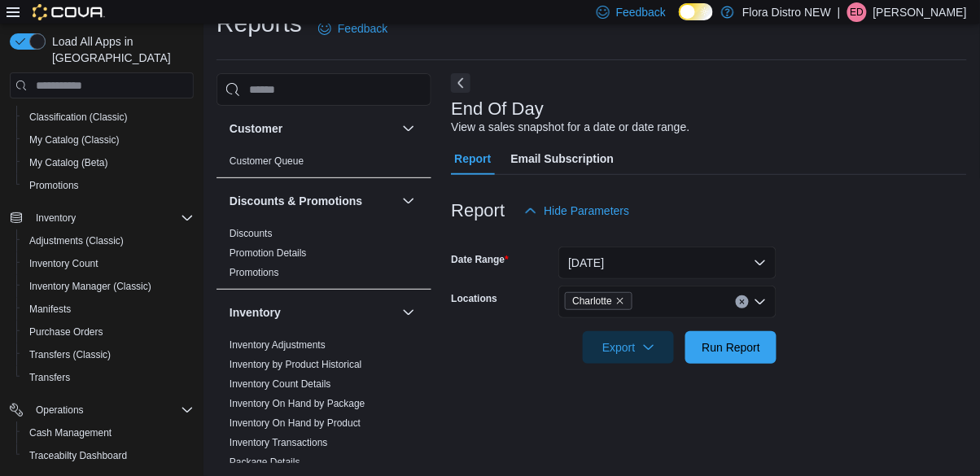  Describe the element at coordinates (91, 286) in the screenshot. I see `a: Inventory Manager (Classic)` at that location.